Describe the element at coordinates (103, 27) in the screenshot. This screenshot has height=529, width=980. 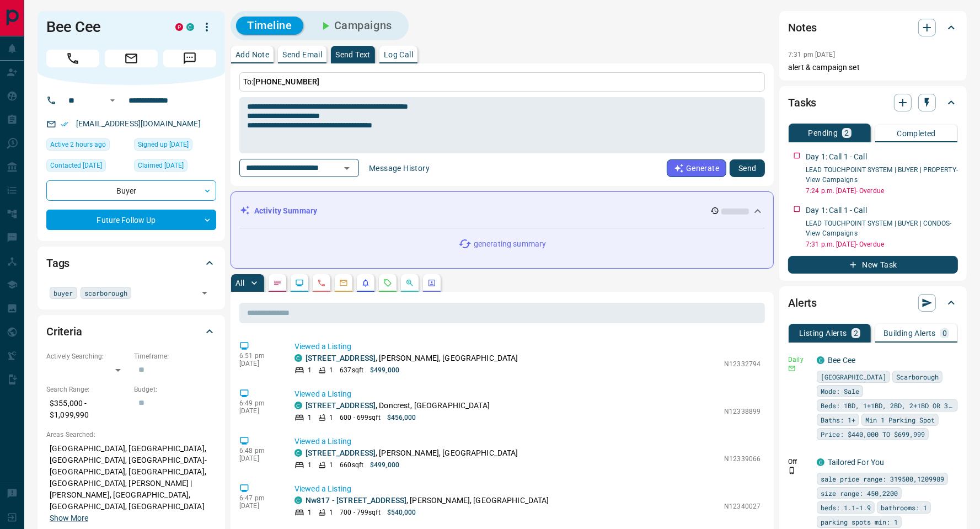
I see `h1: Bee Cee` at that location.